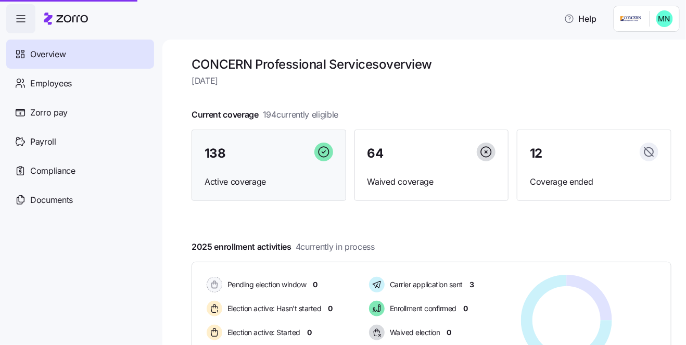 This screenshot has height=345, width=686. I want to click on a: Compliance, so click(80, 171).